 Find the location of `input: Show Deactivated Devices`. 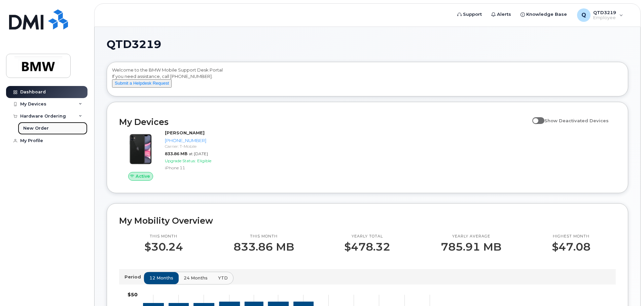

input: Show Deactivated Devices is located at coordinates (535, 117).